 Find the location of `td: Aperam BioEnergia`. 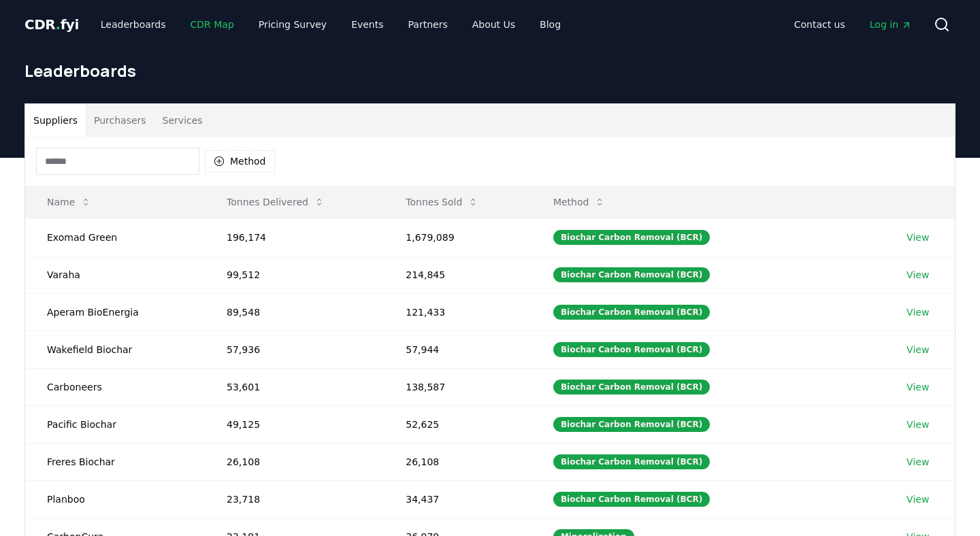

td: Aperam BioEnergia is located at coordinates (115, 311).